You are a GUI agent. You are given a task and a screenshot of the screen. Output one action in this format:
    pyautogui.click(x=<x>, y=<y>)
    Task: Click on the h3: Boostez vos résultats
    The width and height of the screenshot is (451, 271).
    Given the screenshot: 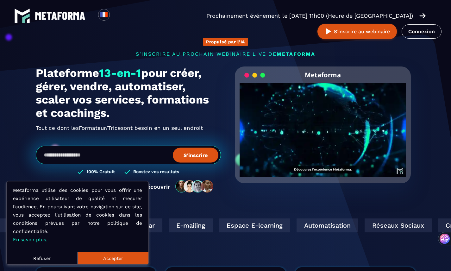 What is the action you would take?
    pyautogui.click(x=156, y=172)
    